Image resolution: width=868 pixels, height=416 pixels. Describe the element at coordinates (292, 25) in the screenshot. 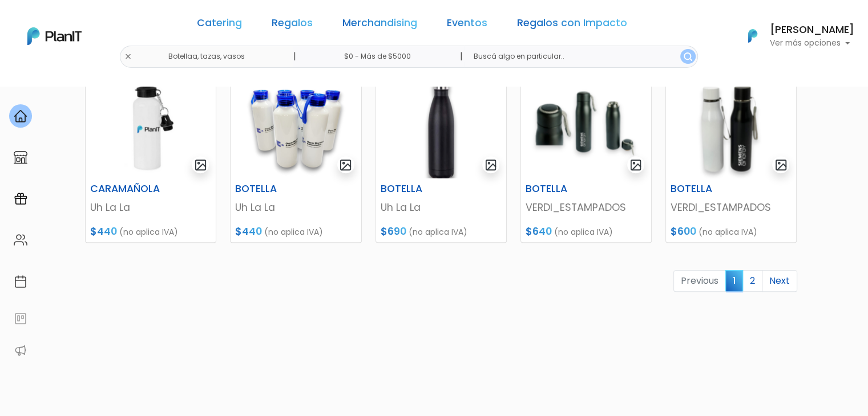

I see `a: Regalos` at that location.